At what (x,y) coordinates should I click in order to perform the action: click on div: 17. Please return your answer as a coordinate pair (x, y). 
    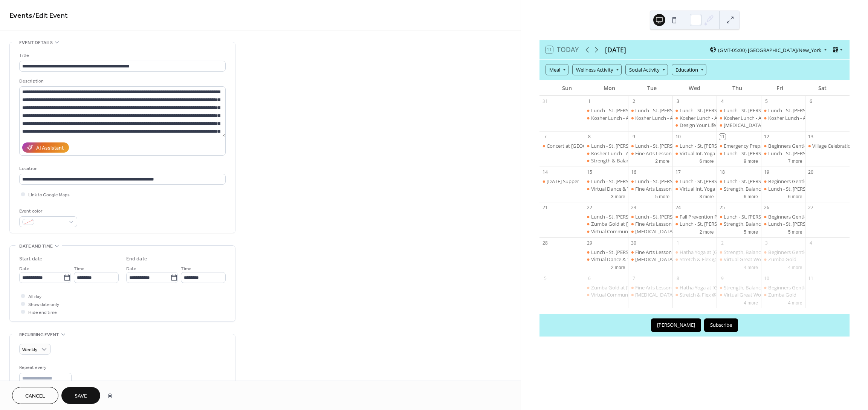
    Looking at the image, I should click on (678, 172).